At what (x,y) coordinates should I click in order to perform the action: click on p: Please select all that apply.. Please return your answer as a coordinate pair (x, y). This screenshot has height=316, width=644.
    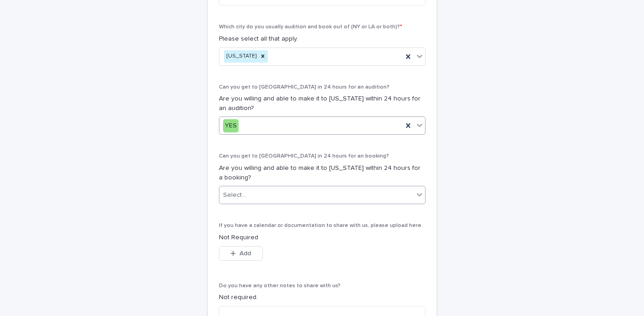
    Looking at the image, I should click on (322, 39).